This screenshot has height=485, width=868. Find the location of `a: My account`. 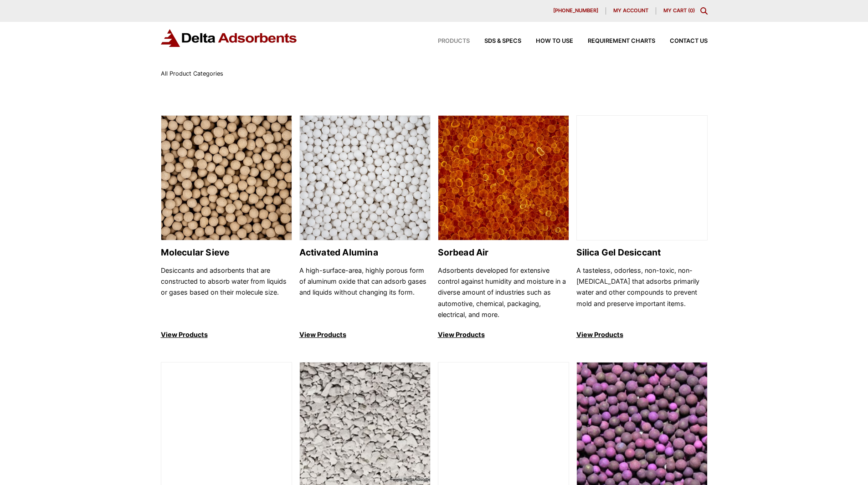

a: My account is located at coordinates (631, 11).